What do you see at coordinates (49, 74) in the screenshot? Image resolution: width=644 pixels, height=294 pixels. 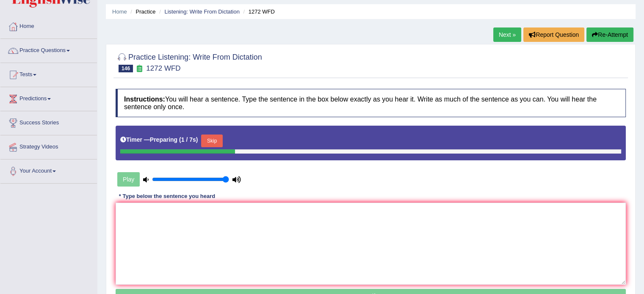 I see `a: Tests` at bounding box center [49, 74].